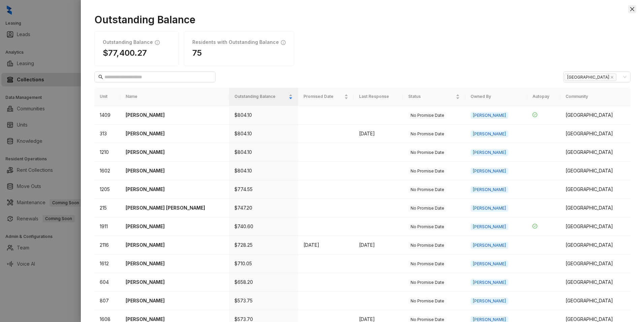  What do you see at coordinates (107, 152) in the screenshot?
I see `td: 1210` at bounding box center [107, 152].